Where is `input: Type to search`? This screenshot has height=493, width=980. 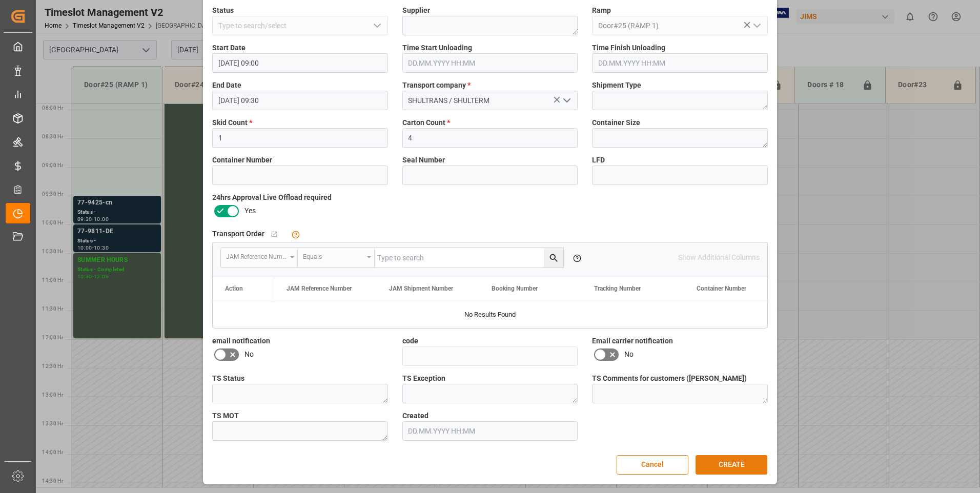 input: Type to search is located at coordinates (469, 258).